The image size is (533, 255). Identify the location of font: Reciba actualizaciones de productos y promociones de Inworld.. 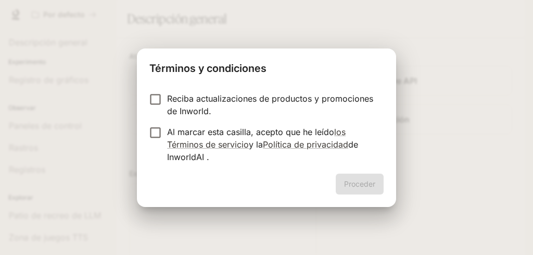
(270, 105).